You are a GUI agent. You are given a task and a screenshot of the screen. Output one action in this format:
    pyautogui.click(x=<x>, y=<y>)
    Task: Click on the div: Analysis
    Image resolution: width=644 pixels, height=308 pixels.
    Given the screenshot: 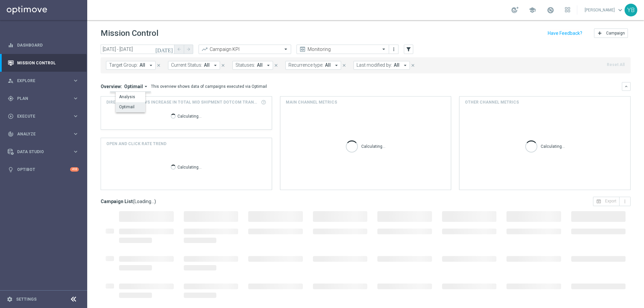 What is the action you would take?
    pyautogui.click(x=127, y=97)
    